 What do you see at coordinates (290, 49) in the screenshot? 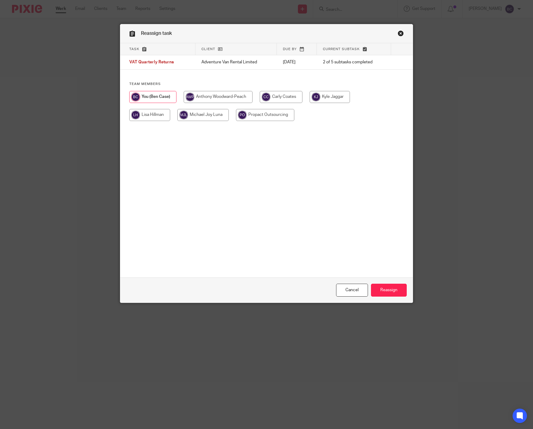
I see `span: Due by` at bounding box center [290, 49].